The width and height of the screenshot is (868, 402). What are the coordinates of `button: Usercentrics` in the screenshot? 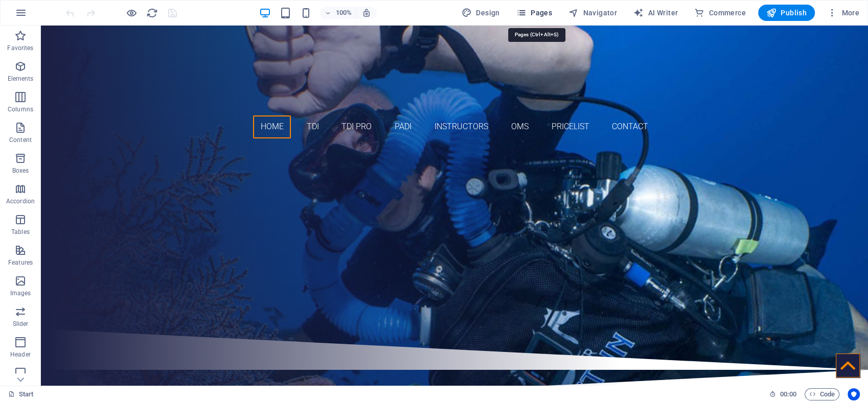 It's located at (854, 395).